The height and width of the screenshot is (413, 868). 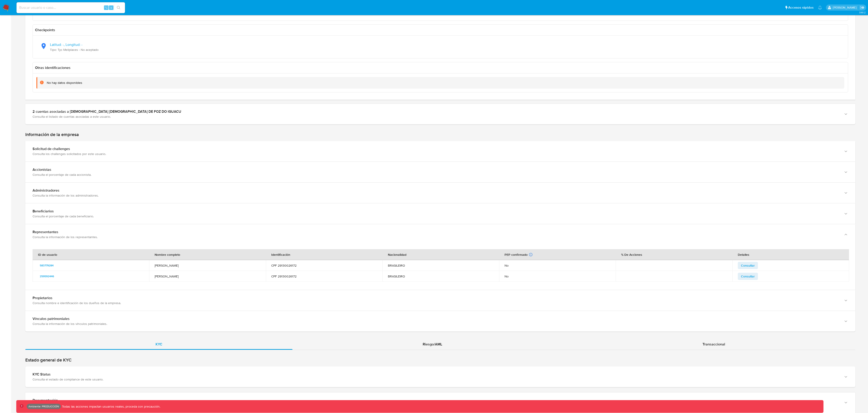 I want to click on span: Riesgo/AML, so click(x=432, y=344).